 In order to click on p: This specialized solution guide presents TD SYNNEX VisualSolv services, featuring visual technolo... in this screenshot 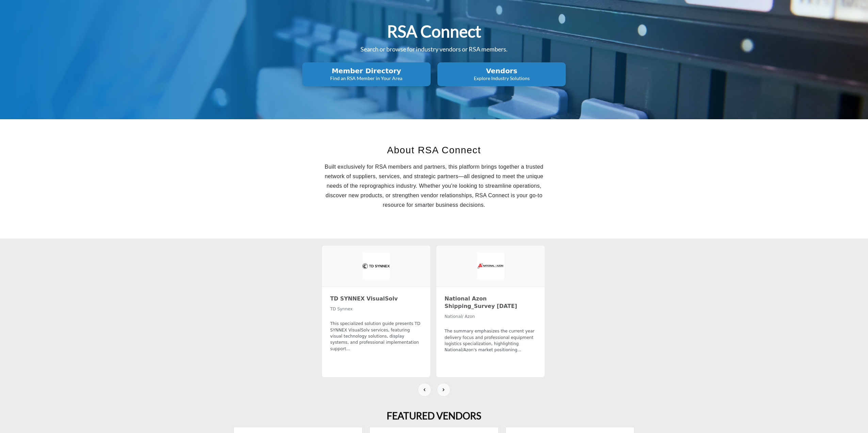, I will do `click(376, 337)`.